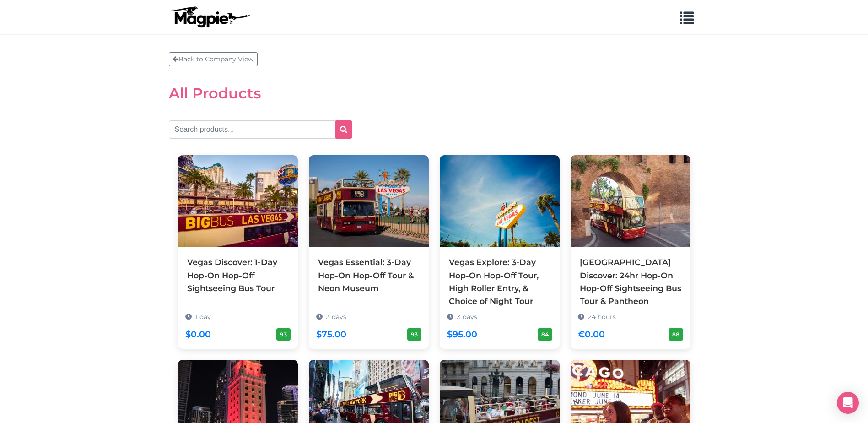 The image size is (868, 423). I want to click on img: Vegas Discover: 1-Day Hop-On Hop-Off Sightseeing Bus Tour, so click(238, 201).